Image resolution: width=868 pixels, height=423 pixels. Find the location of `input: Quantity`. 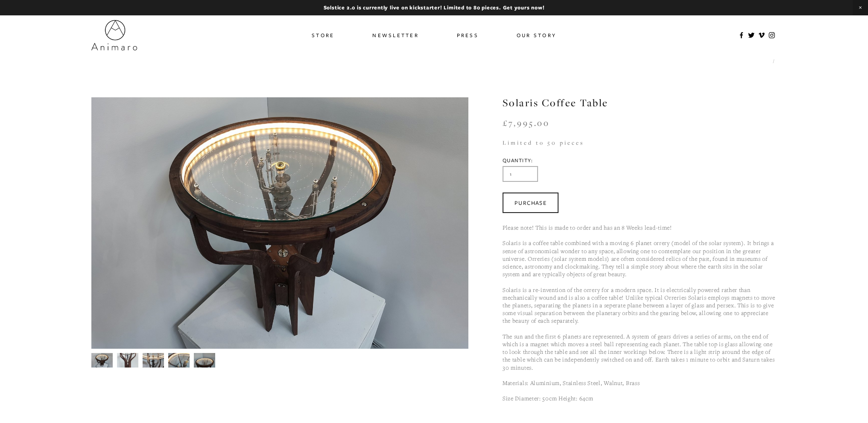

input: Quantity is located at coordinates (520, 174).